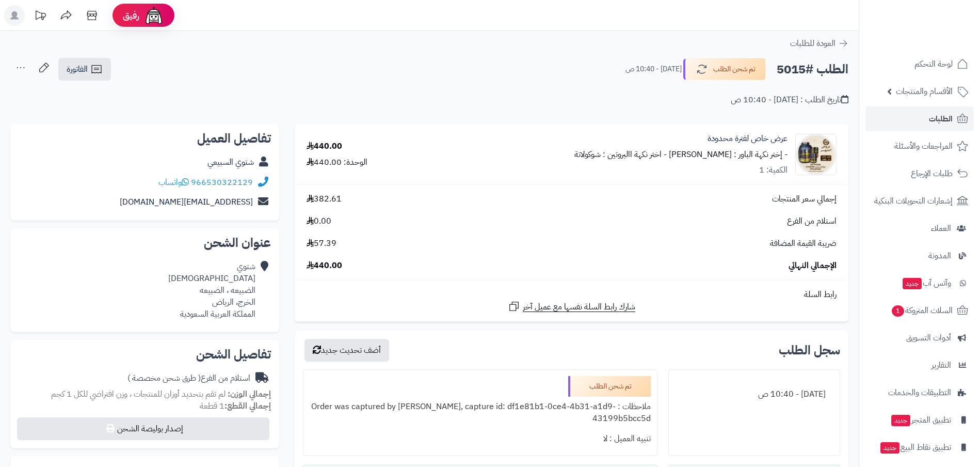  I want to click on span: 57.39, so click(321, 243).